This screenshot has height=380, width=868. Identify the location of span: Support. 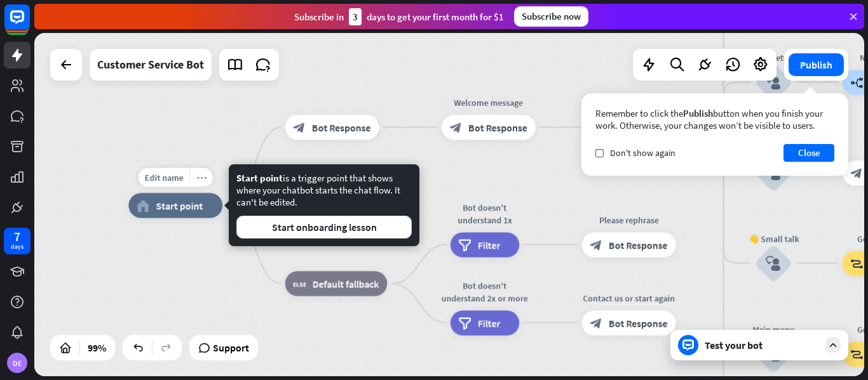
(230, 348).